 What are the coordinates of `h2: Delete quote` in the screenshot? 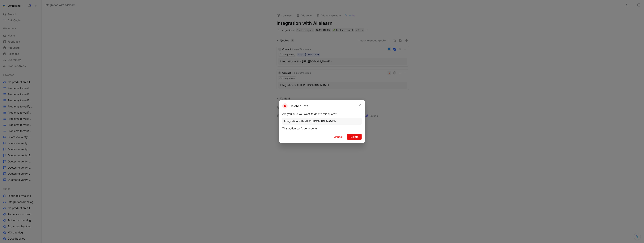 It's located at (295, 106).